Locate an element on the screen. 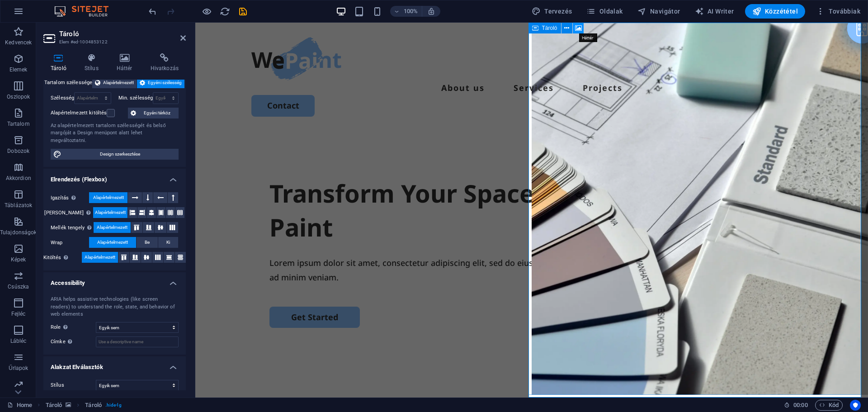 The width and height of the screenshot is (868, 412). span: Egyéni szélesség is located at coordinates (165, 83).